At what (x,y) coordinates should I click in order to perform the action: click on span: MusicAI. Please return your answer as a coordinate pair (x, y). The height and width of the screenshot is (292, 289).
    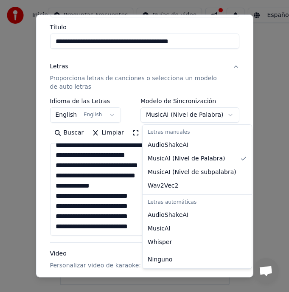
    Looking at the image, I should click on (159, 228).